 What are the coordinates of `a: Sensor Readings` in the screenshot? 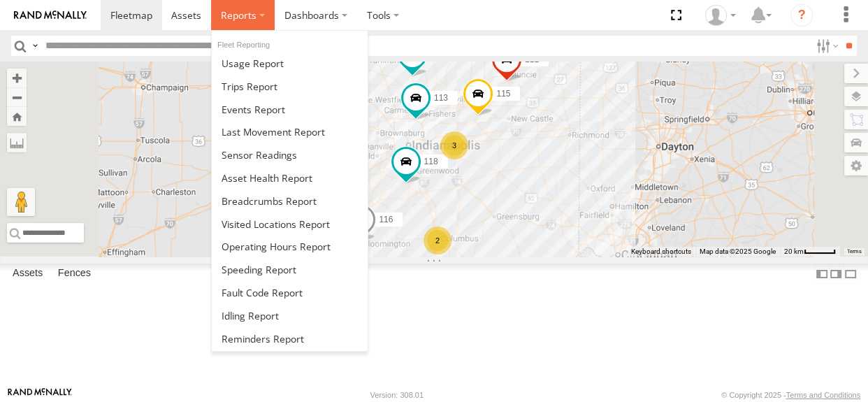 It's located at (290, 155).